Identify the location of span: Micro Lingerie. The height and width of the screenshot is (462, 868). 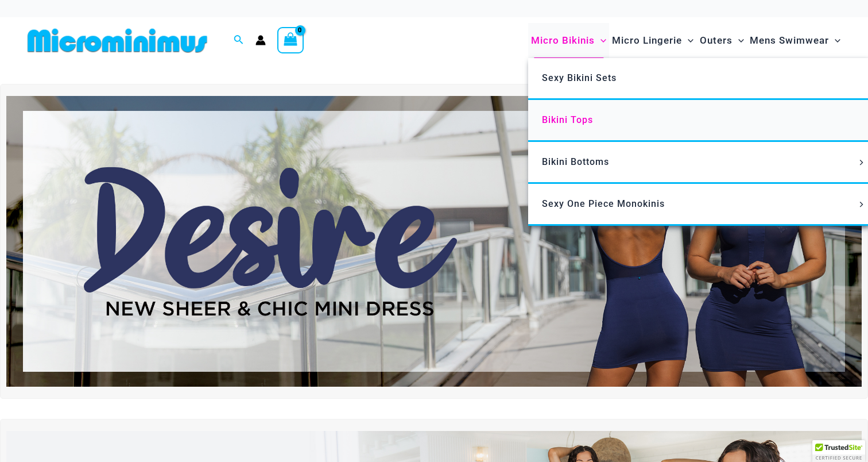
(647, 40).